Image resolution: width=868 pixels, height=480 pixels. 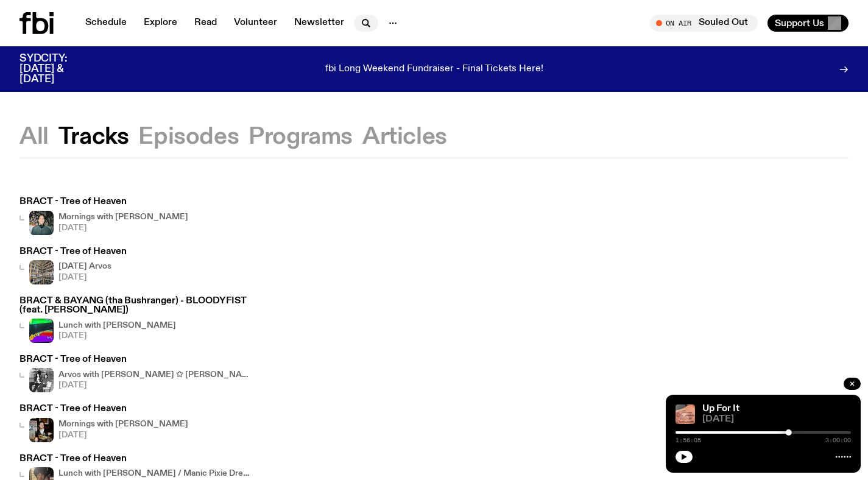 I want to click on button: Support Us, so click(x=808, y=24).